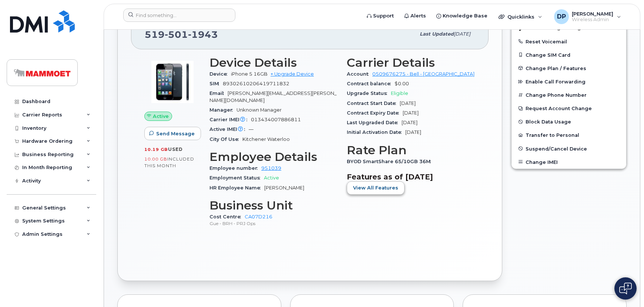  Describe the element at coordinates (231, 119) in the screenshot. I see `span: Carrier IMEI` at that location.